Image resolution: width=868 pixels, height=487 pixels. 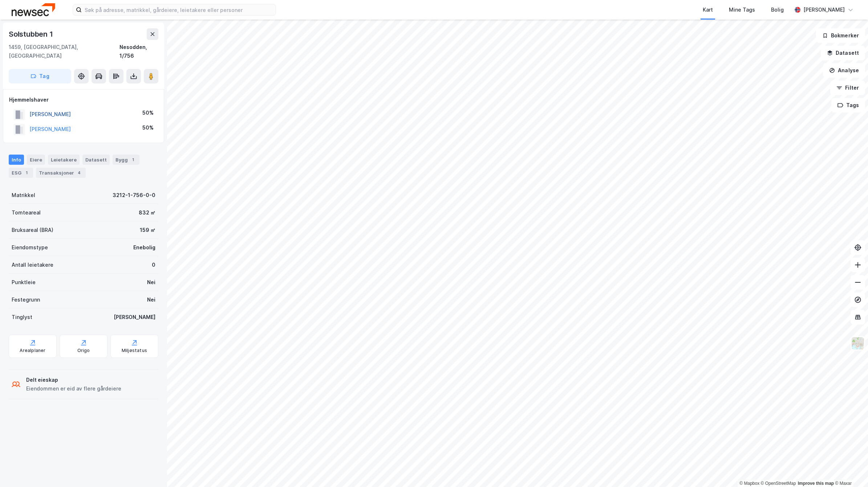 I want to click on div: Hjemmelshaver, so click(x=83, y=100).